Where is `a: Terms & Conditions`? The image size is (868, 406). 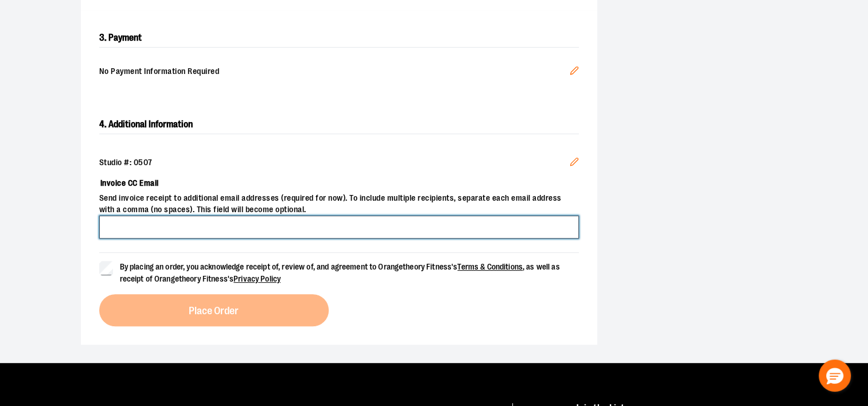 a: Terms & Conditions is located at coordinates (489, 267).